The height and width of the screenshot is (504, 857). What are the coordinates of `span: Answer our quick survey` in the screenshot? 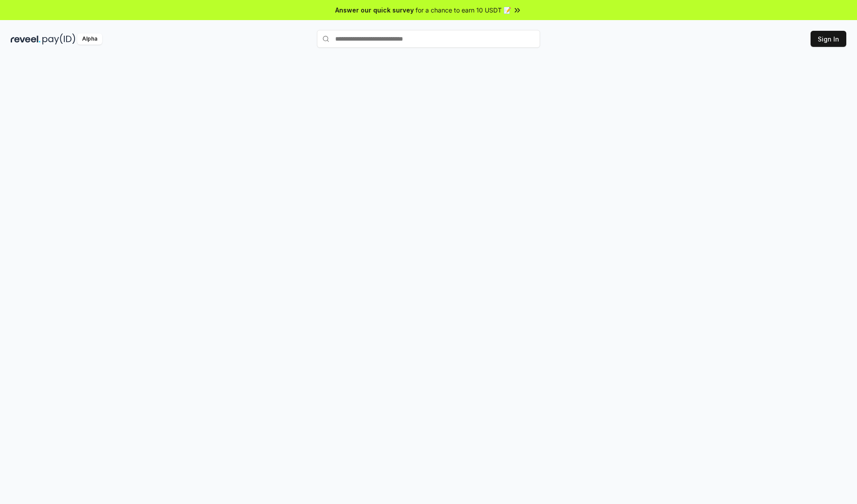 It's located at (374, 10).